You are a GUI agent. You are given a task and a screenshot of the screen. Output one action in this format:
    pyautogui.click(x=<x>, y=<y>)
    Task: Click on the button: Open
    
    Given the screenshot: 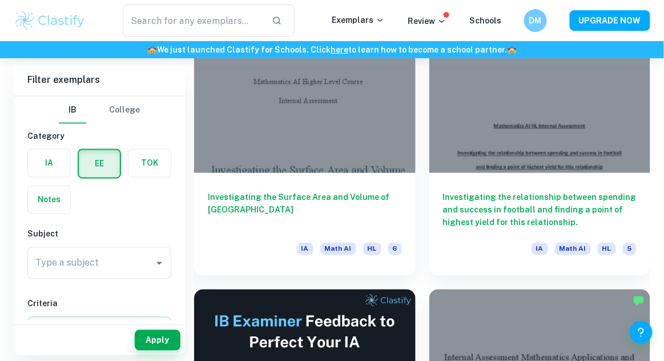 What is the action you would take?
    pyautogui.click(x=159, y=263)
    